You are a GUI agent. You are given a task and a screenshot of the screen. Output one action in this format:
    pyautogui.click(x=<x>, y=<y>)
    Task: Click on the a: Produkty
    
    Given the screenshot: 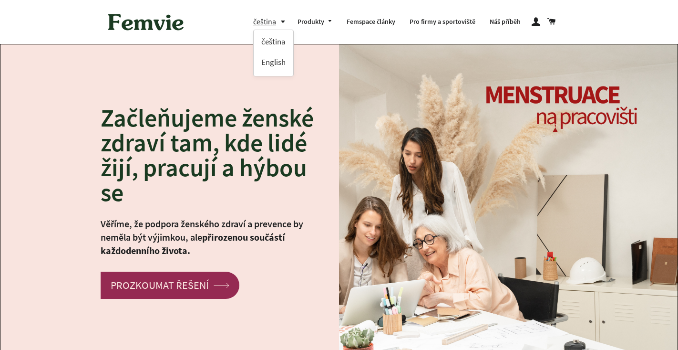 What is the action you would take?
    pyautogui.click(x=315, y=22)
    